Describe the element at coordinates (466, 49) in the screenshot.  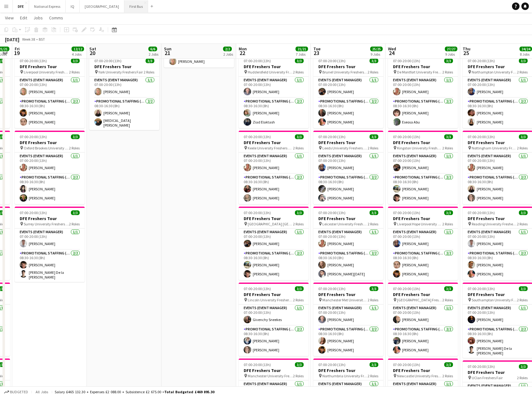
I see `span: Thu` at that location.